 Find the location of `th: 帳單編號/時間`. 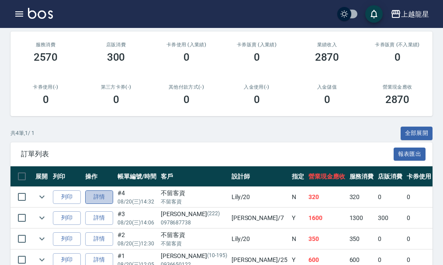

th: 帳單編號/時間 is located at coordinates (137, 176).